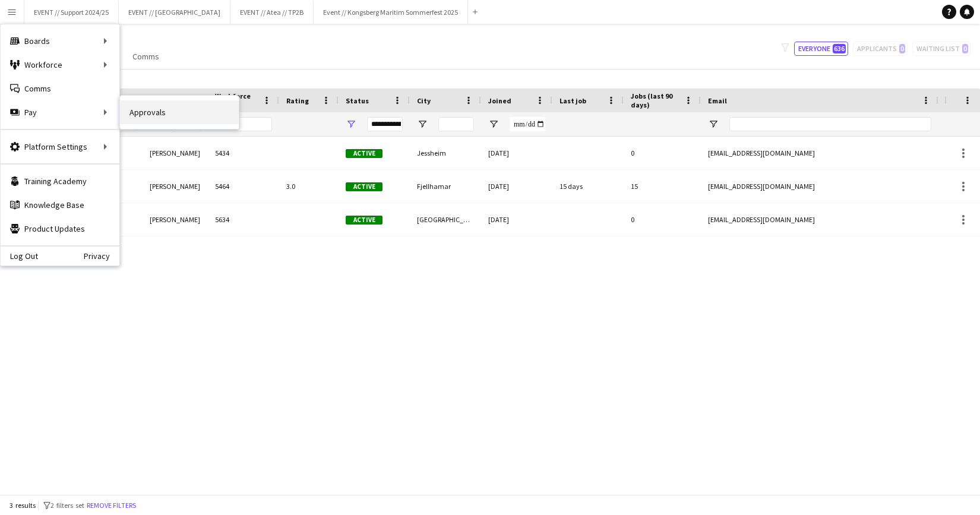 This screenshot has width=980, height=515. Describe the element at coordinates (528, 124) in the screenshot. I see `input: Joined Filter Input` at that location.